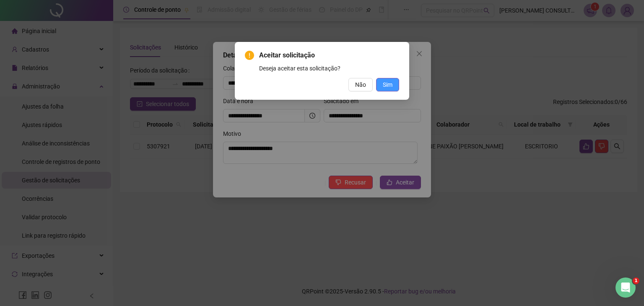  What do you see at coordinates (636, 281) in the screenshot?
I see `span: 1` at bounding box center [636, 281].